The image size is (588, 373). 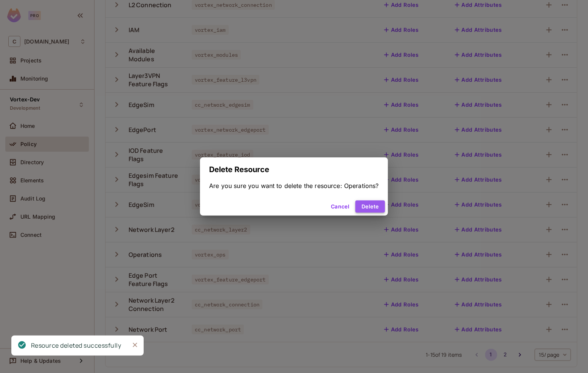 What do you see at coordinates (76, 346) in the screenshot?
I see `div: Resource deleted successfully` at bounding box center [76, 346].